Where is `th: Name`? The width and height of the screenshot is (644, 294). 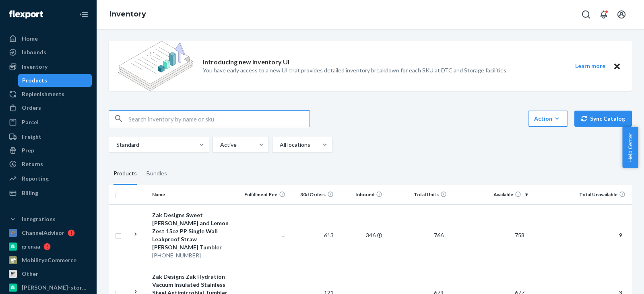 th: Name is located at coordinates (195, 194).